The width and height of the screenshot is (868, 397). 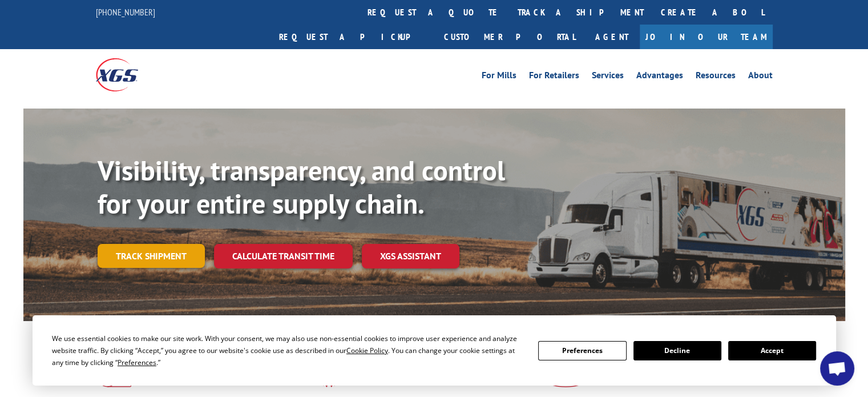 What do you see at coordinates (152, 256) in the screenshot?
I see `a: Track shipment` at bounding box center [152, 256].